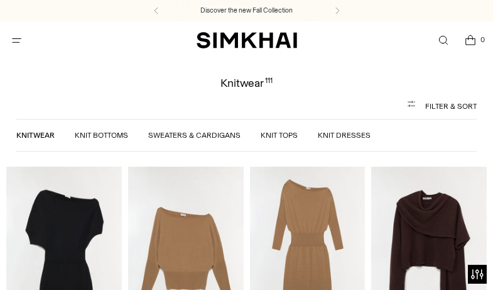 This screenshot has width=493, height=290. What do you see at coordinates (16, 40) in the screenshot?
I see `button: Open menu modal` at bounding box center [16, 40].